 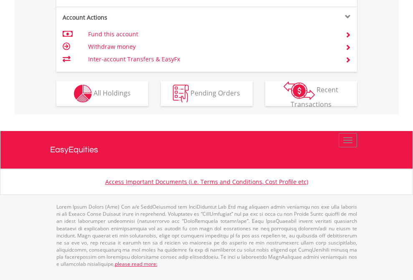 What do you see at coordinates (211, 47) in the screenshot?
I see `td: Withdraw money` at bounding box center [211, 47].